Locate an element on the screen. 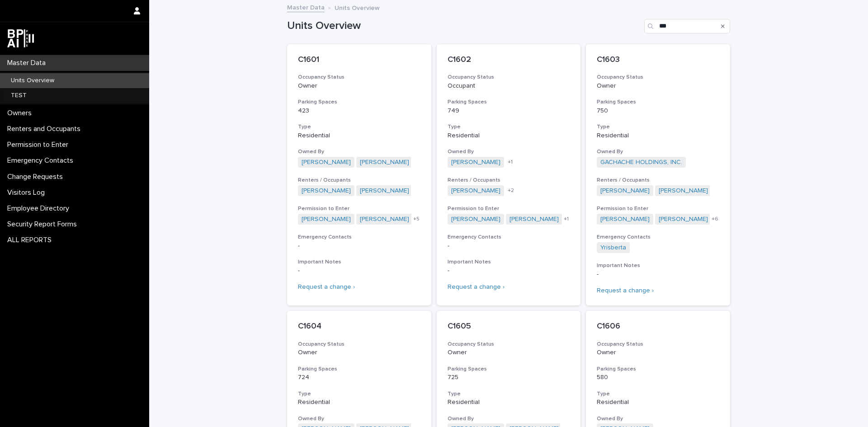 This screenshot has height=427, width=868. a: GACHACHE HOLDINGS, INC. is located at coordinates (641, 162).